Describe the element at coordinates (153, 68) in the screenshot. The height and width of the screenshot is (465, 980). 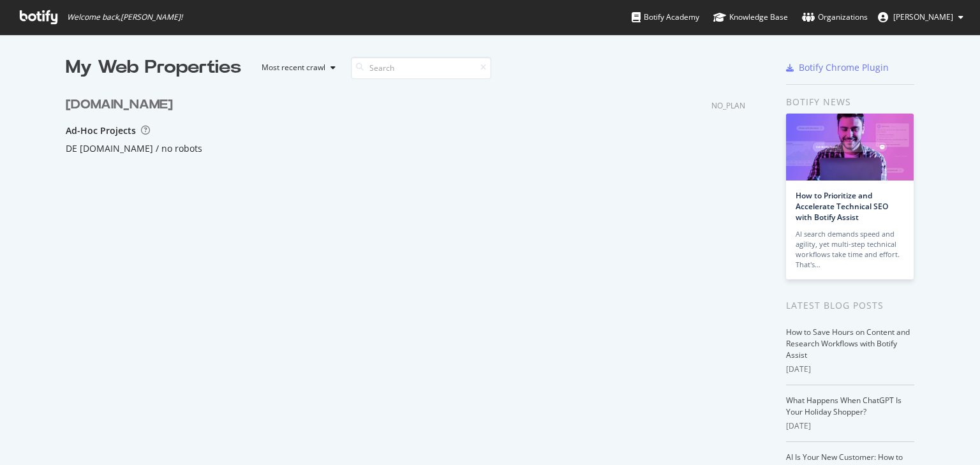
I see `div: My Web Properties` at that location.